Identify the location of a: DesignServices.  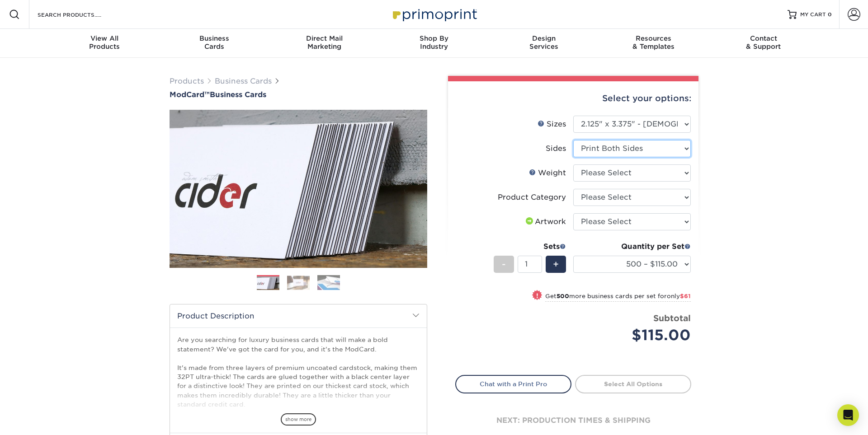
(543, 43).